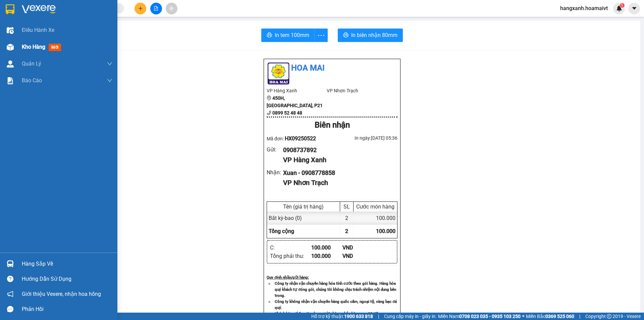  Describe the element at coordinates (342, 316) in the screenshot. I see `span: Hỗ trợ kỹ thuật:` at that location.